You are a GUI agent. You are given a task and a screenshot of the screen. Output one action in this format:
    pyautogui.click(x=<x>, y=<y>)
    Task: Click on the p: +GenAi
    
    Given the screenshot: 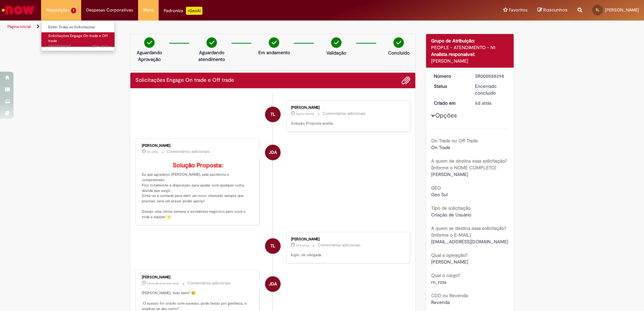 What is the action you would take?
    pyautogui.click(x=194, y=11)
    